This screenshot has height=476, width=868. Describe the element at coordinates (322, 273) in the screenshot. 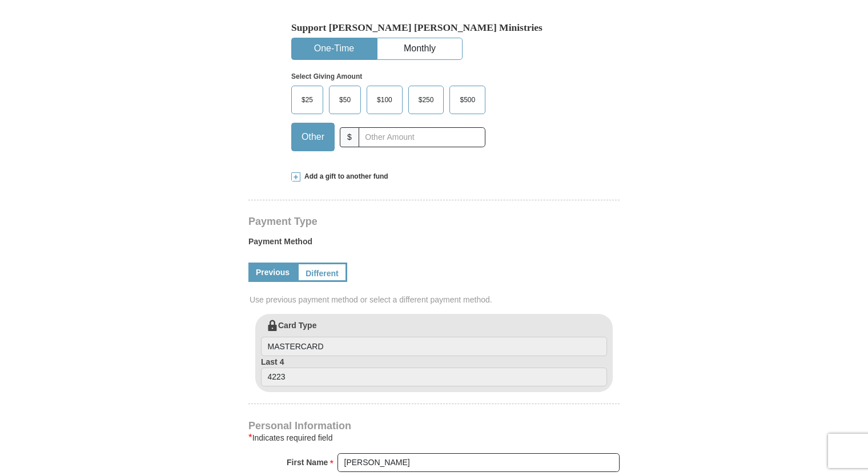

I see `a: Different` at that location.